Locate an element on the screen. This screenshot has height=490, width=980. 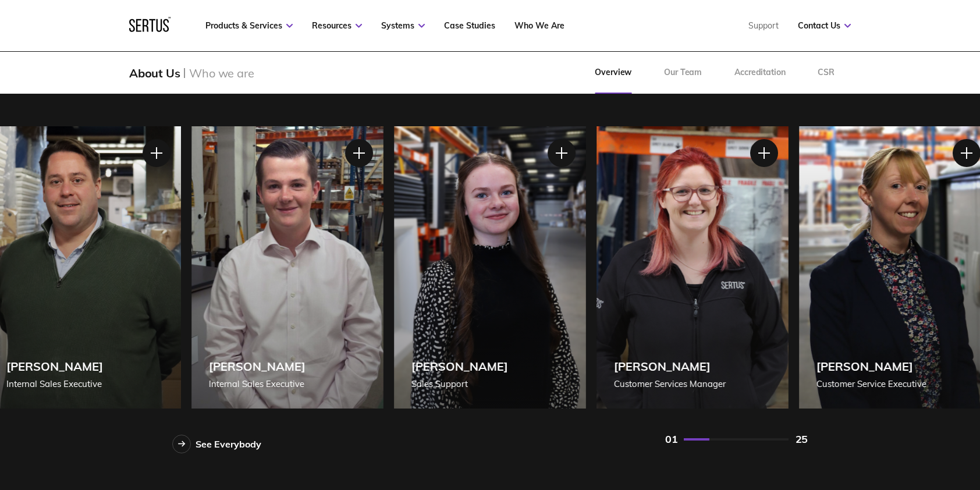
a: CSR is located at coordinates (826, 73).